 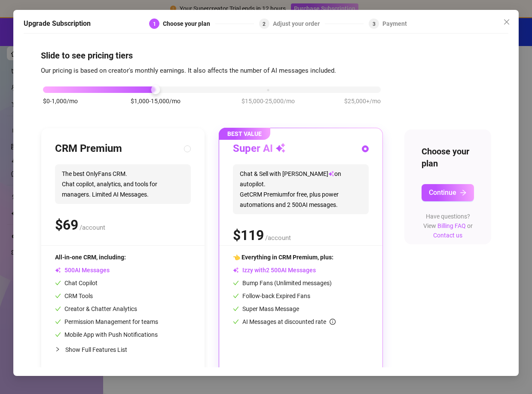 What do you see at coordinates (443, 192) in the screenshot?
I see `span: Continue` at bounding box center [443, 192].